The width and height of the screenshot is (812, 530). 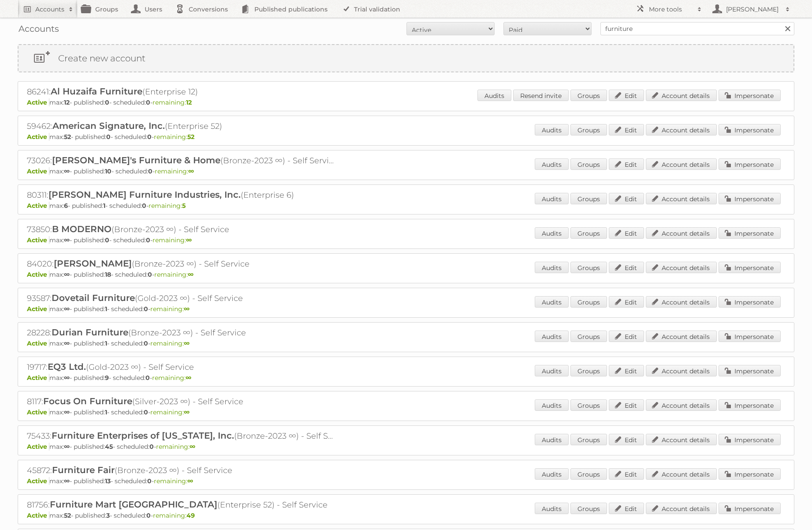 What do you see at coordinates (82, 229) in the screenshot?
I see `span: B MODERNO` at bounding box center [82, 229].